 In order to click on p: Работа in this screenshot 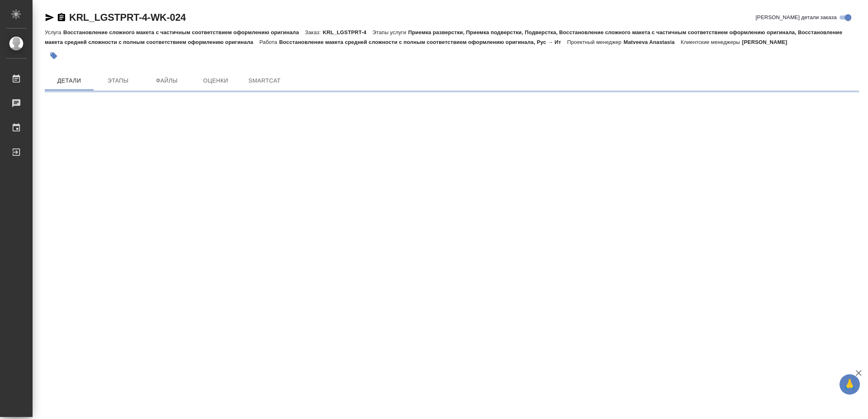, I will do `click(269, 42)`.